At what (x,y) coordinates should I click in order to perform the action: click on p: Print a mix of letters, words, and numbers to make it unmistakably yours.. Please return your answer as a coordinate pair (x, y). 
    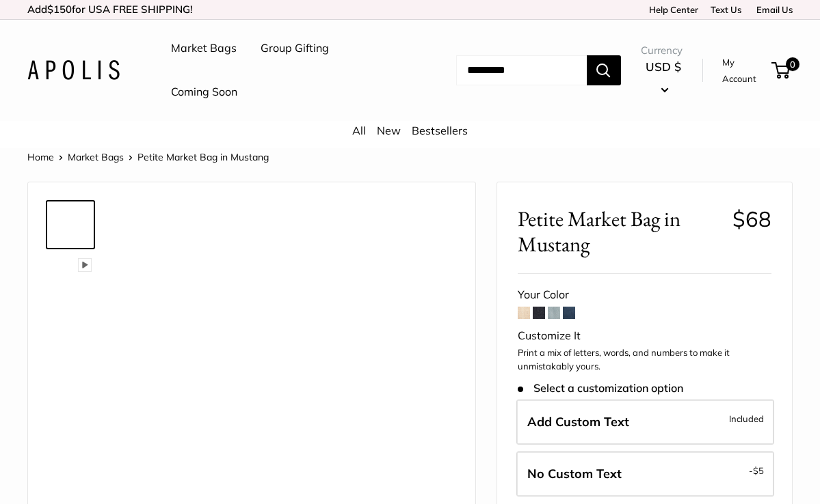
    Looking at the image, I should click on (644, 360).